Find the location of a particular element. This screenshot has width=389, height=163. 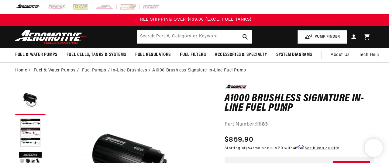

span: About Us is located at coordinates (340, 55).